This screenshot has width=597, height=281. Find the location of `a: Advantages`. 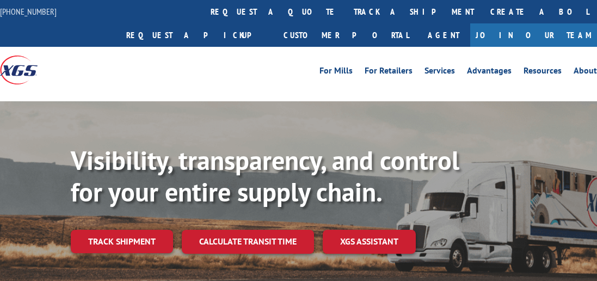

a: Advantages is located at coordinates (489, 72).